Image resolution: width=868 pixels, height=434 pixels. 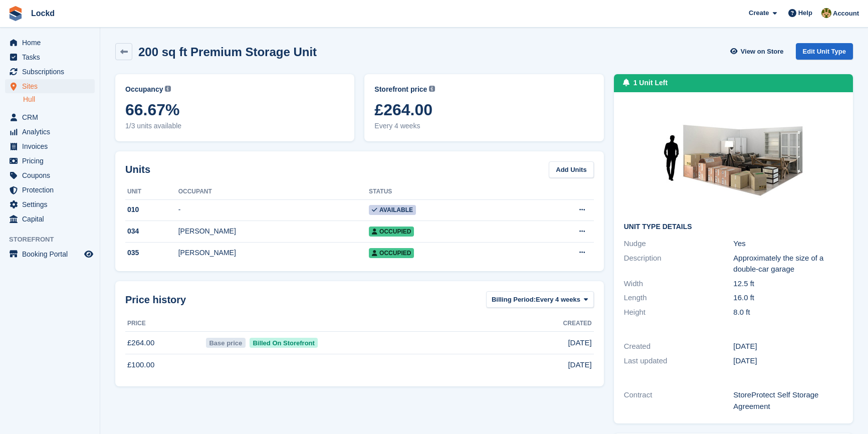 I want to click on h2: 200 sq ft Premium Storage Unit, so click(x=228, y=52).